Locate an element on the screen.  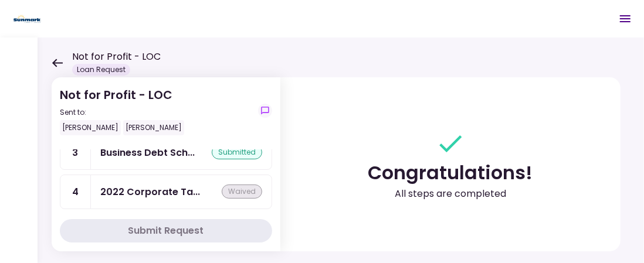
a: 3Business Debt Schedulesubmitted is located at coordinates (166, 152).